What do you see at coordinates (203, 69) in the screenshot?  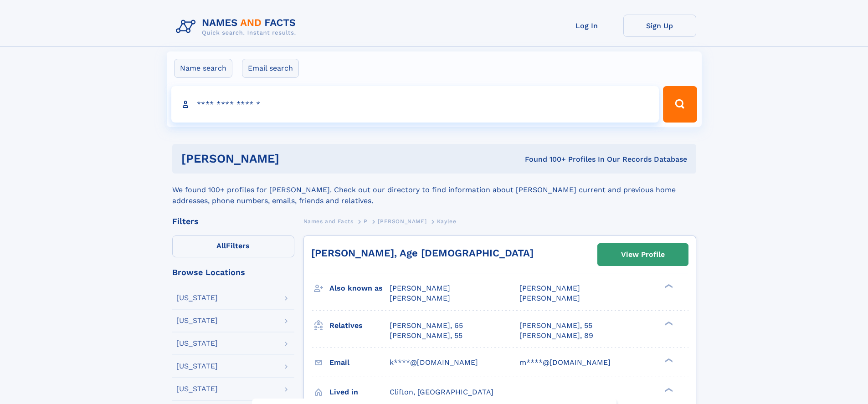 I see `label: Name search` at bounding box center [203, 69].